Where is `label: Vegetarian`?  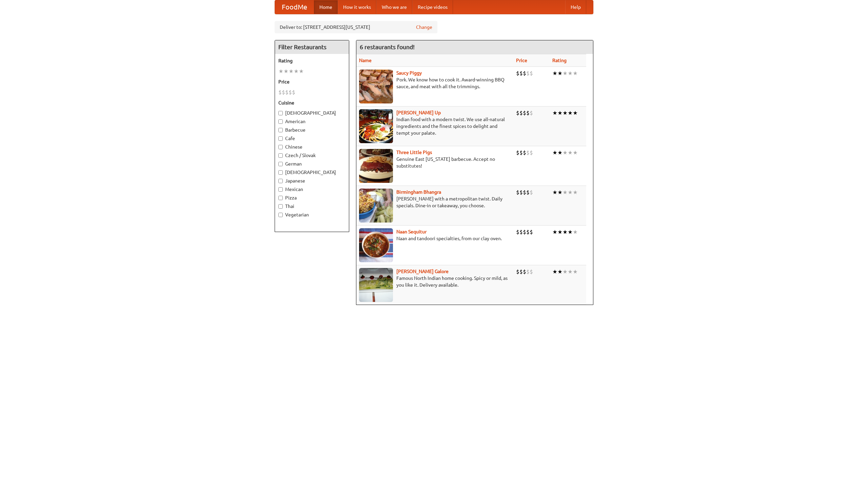 label: Vegetarian is located at coordinates (312, 215).